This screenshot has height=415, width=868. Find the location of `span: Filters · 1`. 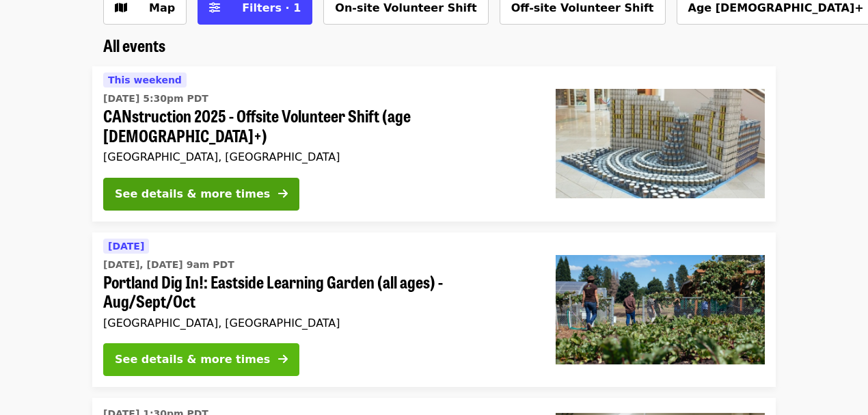

span: Filters · 1 is located at coordinates (271, 8).